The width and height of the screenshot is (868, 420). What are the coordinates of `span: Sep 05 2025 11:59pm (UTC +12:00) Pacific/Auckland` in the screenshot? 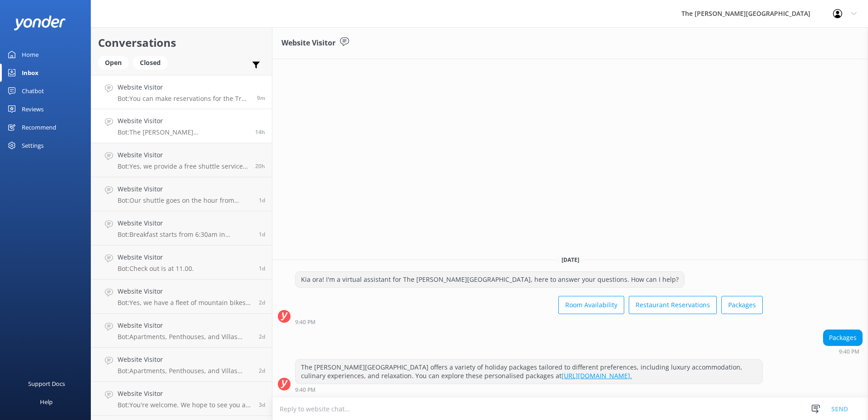 It's located at (262, 200).